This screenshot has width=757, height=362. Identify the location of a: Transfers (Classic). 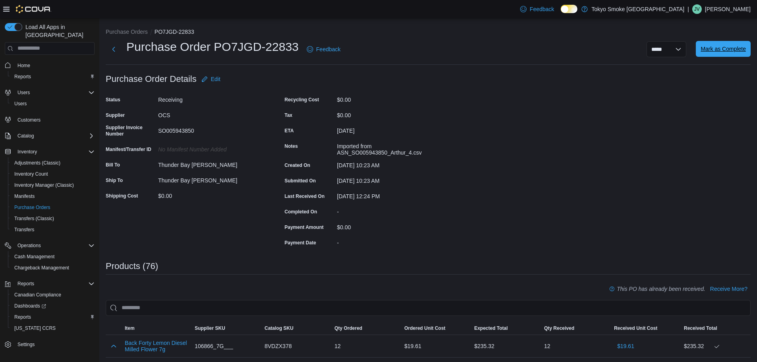
(34, 219).